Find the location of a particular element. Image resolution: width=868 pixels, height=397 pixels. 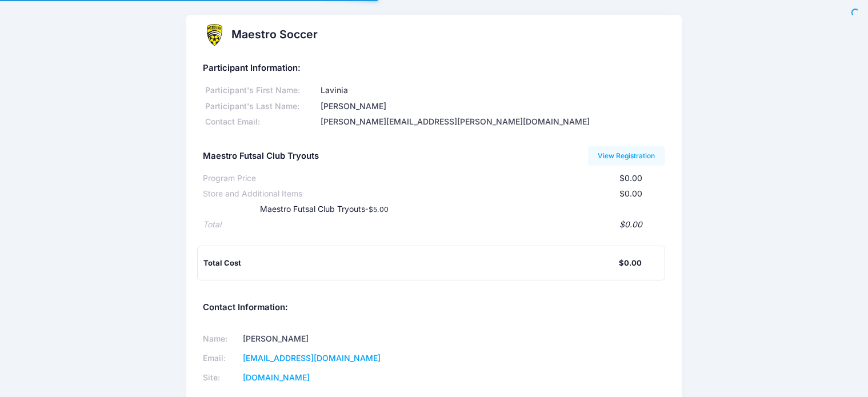

span: $0.00 is located at coordinates (631, 178).